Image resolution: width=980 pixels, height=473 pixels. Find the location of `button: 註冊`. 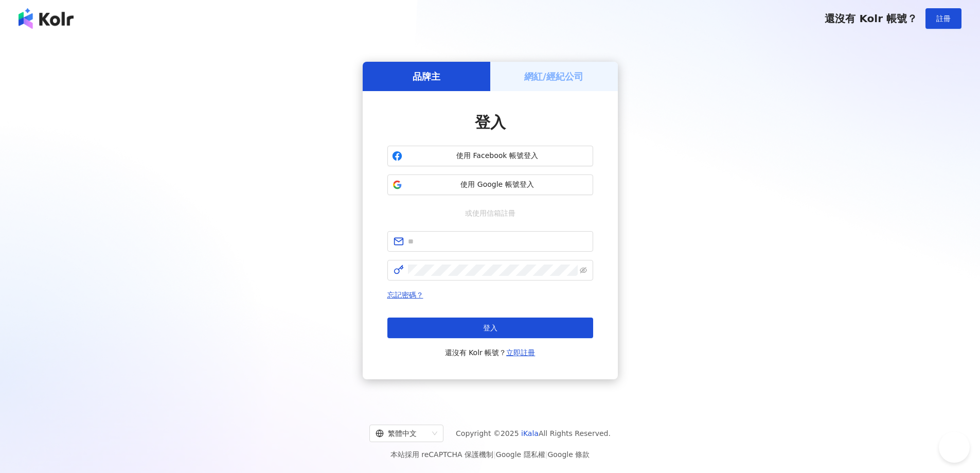

button: 註冊 is located at coordinates (944, 19).